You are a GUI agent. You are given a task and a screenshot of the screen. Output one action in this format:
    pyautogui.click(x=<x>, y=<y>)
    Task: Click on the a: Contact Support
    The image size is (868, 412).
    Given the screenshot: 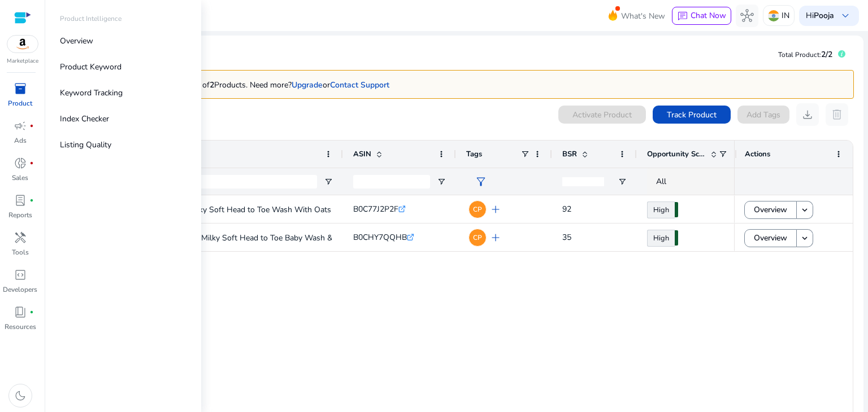 What is the action you would take?
    pyautogui.click(x=360, y=84)
    